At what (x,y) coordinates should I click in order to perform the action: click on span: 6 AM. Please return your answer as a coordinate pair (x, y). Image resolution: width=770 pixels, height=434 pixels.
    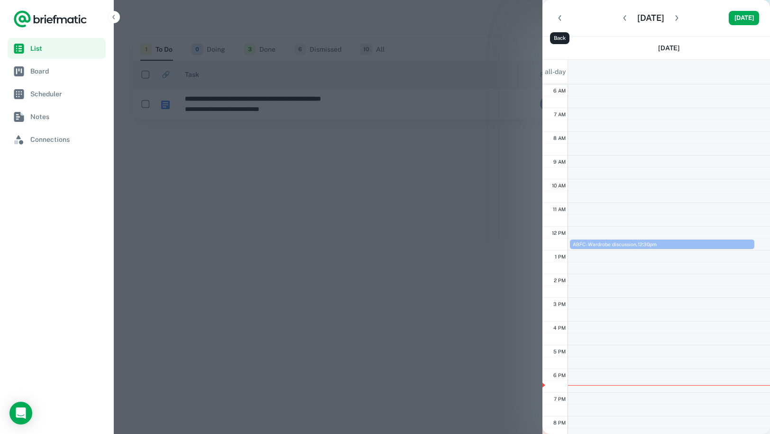
    Looking at the image, I should click on (560, 91).